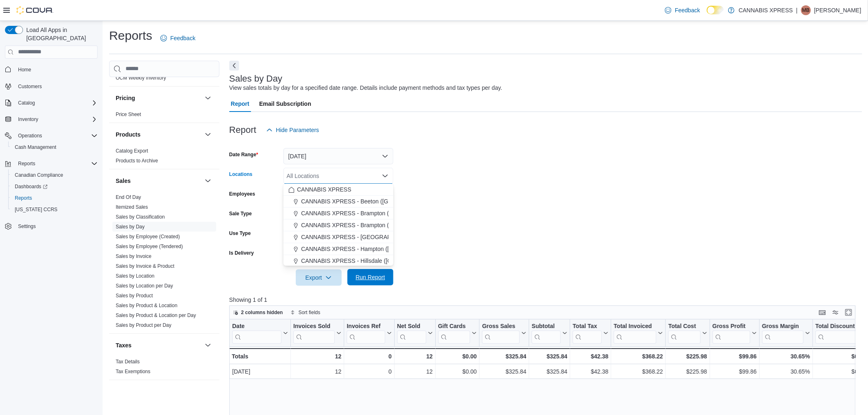 Image resolution: width=868 pixels, height=415 pixels. Describe the element at coordinates (550, 333) in the screenshot. I see `button: Subtotal` at that location.